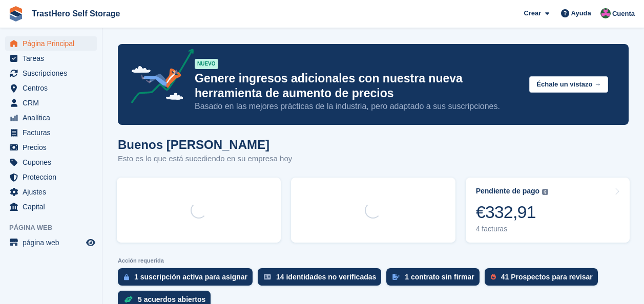 The image size is (644, 304). Describe the element at coordinates (172, 299) in the screenshot. I see `div: 5 acuerdos abiertos` at that location.